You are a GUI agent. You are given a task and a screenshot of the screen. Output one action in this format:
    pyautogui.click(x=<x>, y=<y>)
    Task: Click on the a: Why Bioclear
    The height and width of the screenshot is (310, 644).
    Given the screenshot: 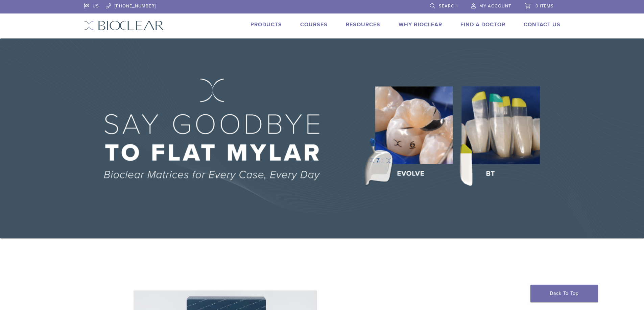 What is the action you would take?
    pyautogui.click(x=420, y=25)
    